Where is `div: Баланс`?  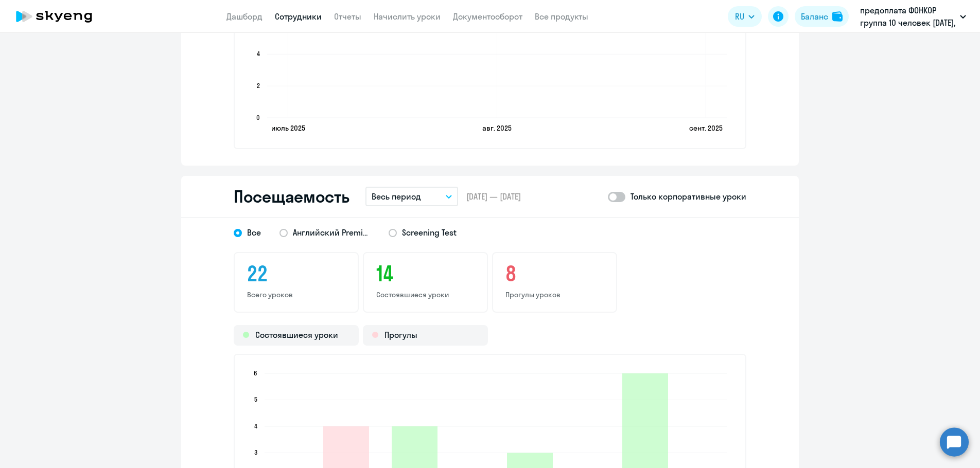
div: Баланс is located at coordinates (815, 16).